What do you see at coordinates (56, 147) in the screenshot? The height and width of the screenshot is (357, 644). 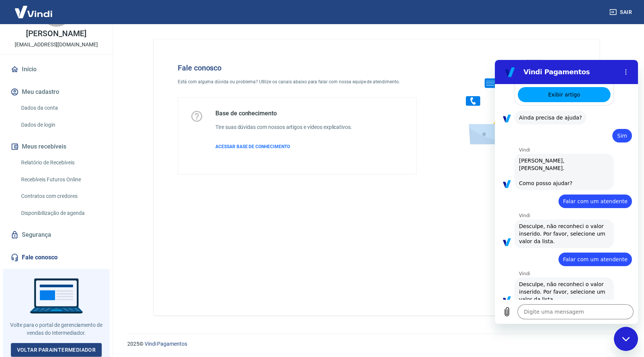 I see `button: Meus recebíveis` at bounding box center [56, 147].